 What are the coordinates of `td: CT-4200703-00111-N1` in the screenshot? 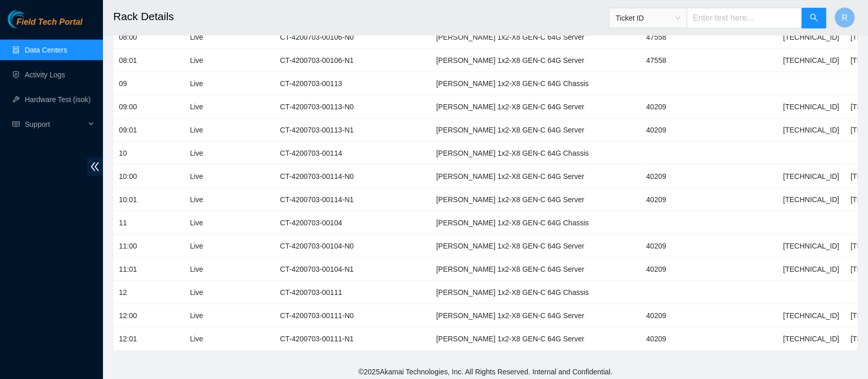 It's located at (352, 339).